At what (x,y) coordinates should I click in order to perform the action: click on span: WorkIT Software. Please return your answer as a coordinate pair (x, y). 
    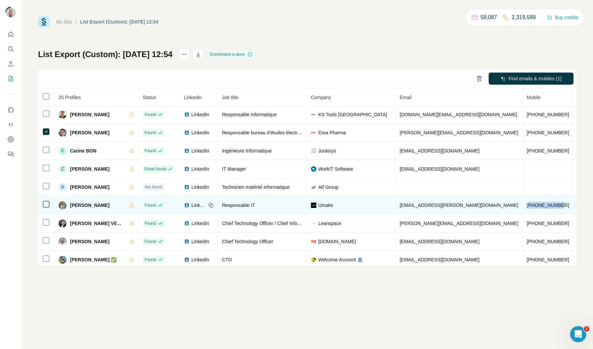
    Looking at the image, I should click on (336, 169).